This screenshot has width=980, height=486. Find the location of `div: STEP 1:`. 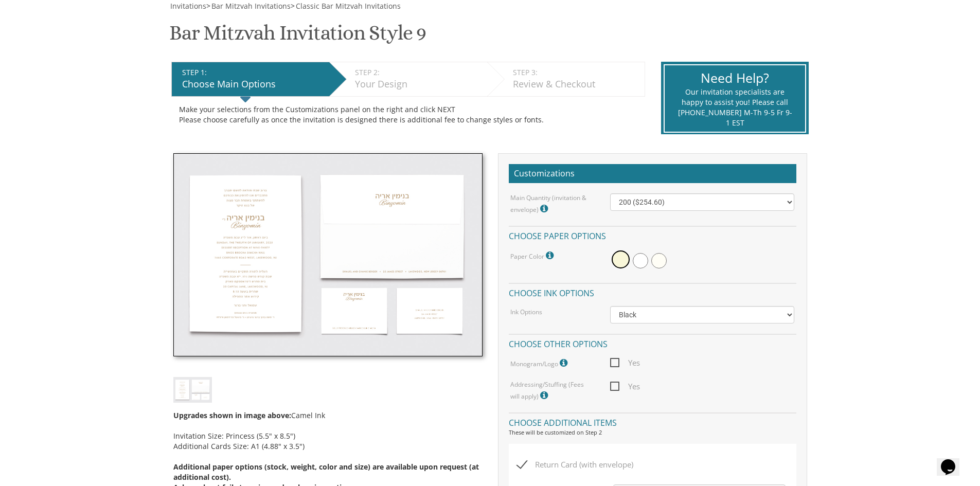

div: STEP 1: is located at coordinates (253, 73).